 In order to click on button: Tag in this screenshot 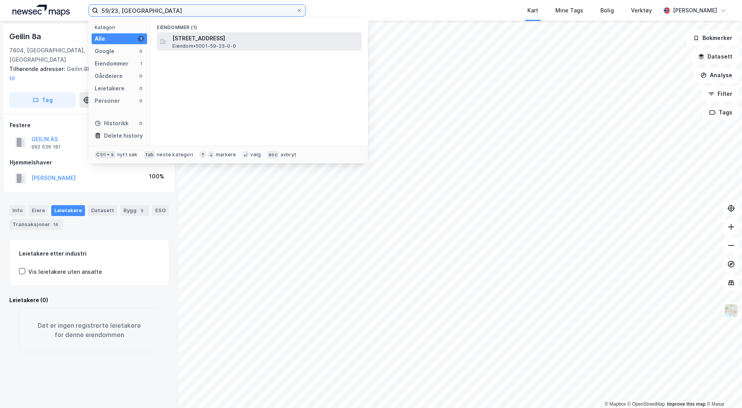, I will do `click(43, 100)`.